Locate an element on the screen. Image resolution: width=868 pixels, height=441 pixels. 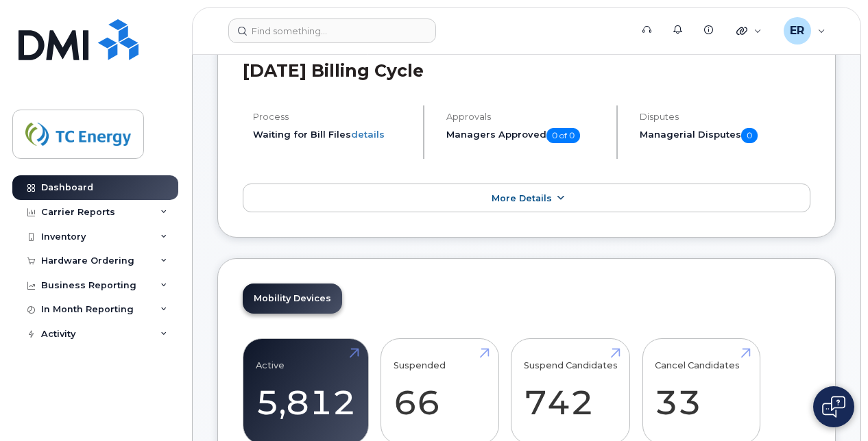
a: Suspend Candidates 742 is located at coordinates (570, 392).